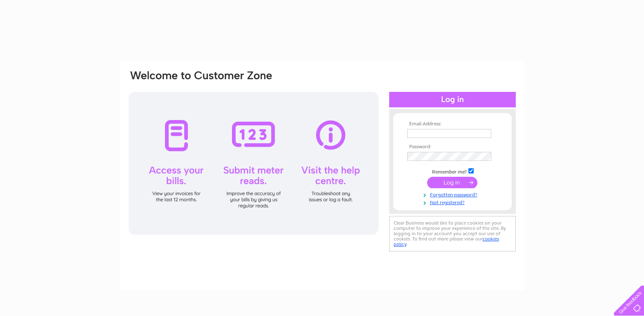 Image resolution: width=644 pixels, height=316 pixels. Describe the element at coordinates (452, 183) in the screenshot. I see `input: Submit` at that location.